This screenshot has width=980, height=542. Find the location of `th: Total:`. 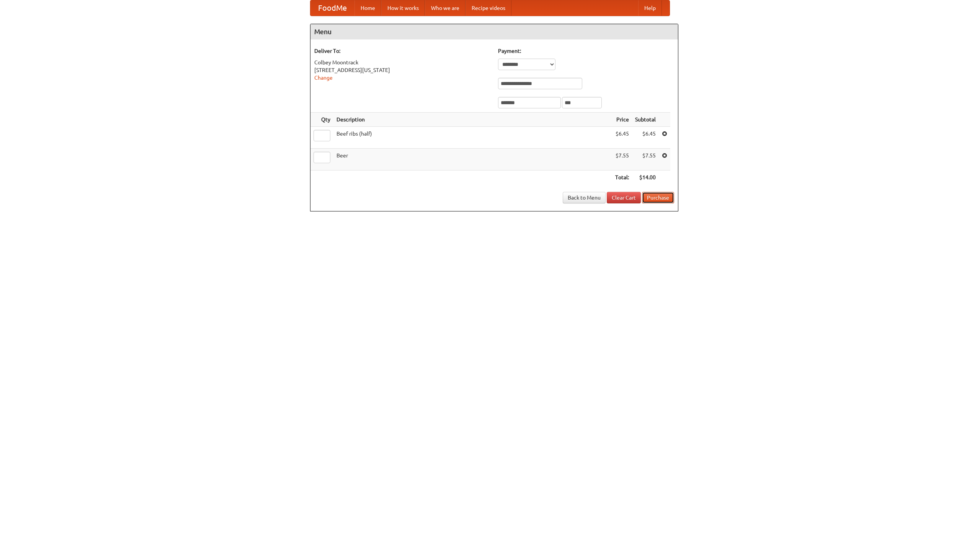

th: Total: is located at coordinates (622, 178).